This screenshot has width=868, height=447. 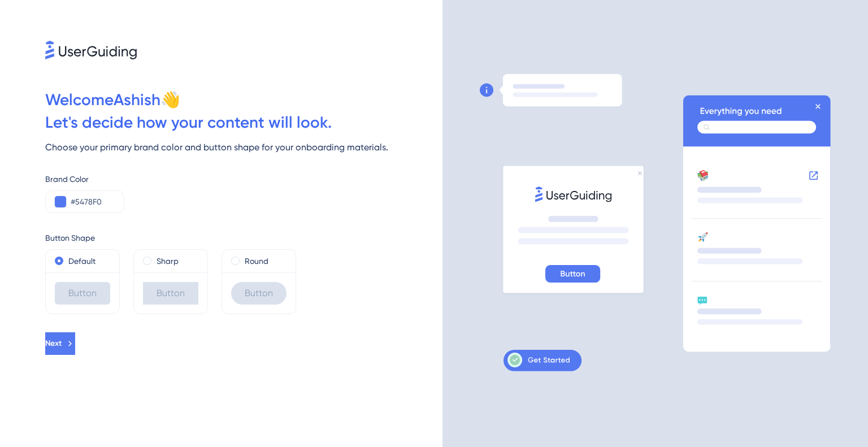 What do you see at coordinates (53, 344) in the screenshot?
I see `span: Next` at bounding box center [53, 344].